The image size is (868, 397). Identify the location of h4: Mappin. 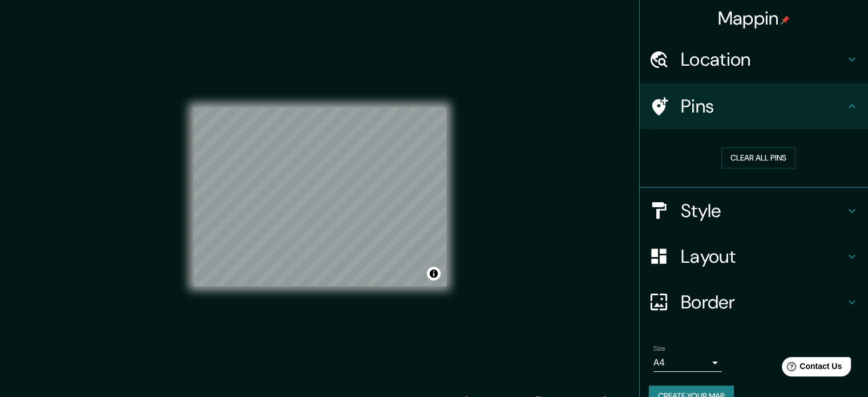
(755, 19).